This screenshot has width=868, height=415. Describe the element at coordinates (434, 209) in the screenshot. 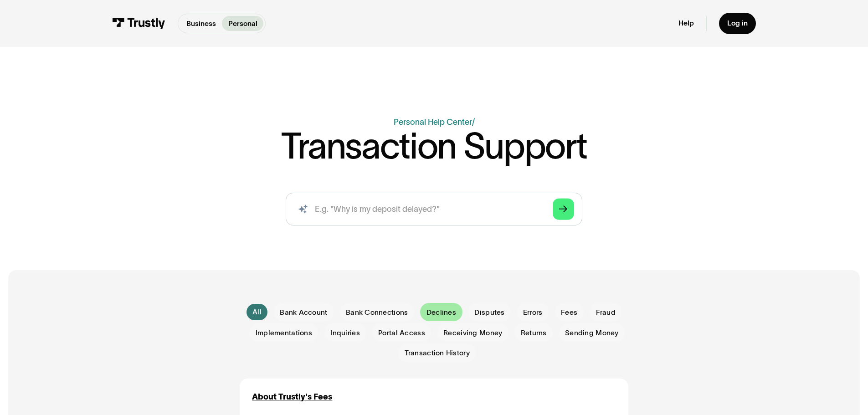

I see `input: search` at that location.